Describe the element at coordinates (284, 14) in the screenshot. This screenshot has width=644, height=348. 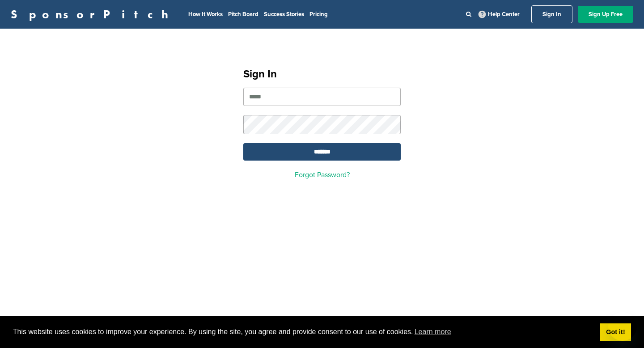
I see `a: Success Stories` at that location.